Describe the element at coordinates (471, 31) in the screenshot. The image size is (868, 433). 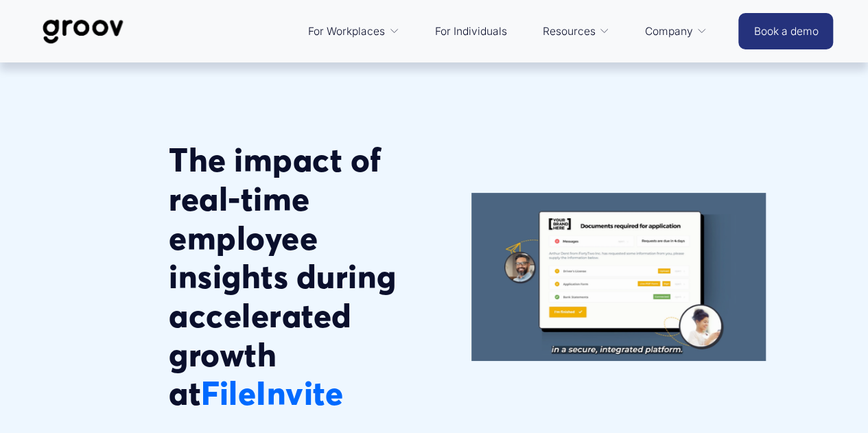
I see `a: For Individuals` at that location.